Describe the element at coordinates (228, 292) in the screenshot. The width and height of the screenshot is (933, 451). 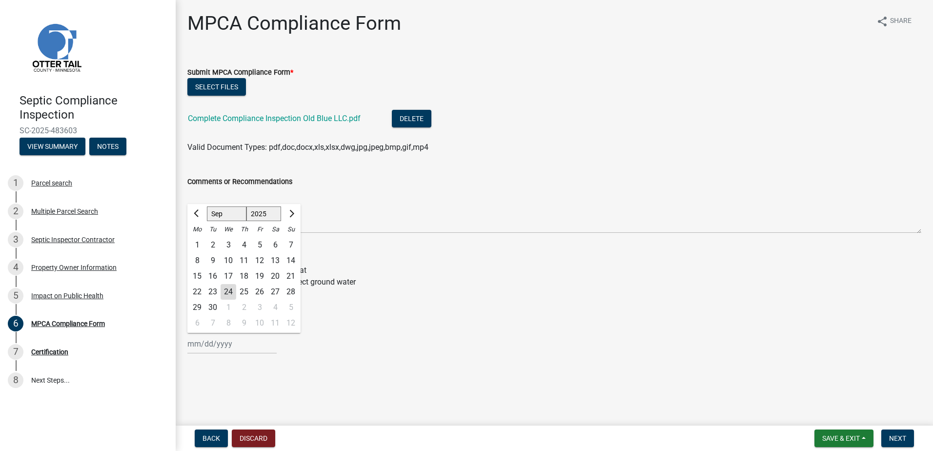
I see `div: 24` at that location.